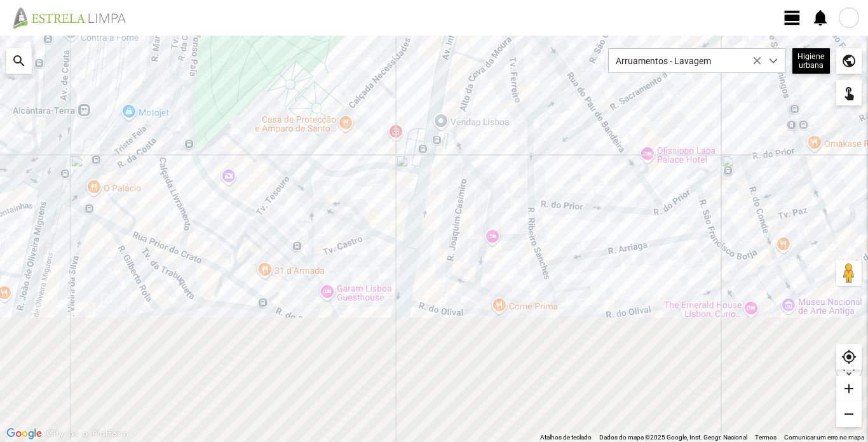 The width and height of the screenshot is (868, 442). I want to click on button: Arraste o Pegman para o mapa para abrir o Street View, so click(849, 273).